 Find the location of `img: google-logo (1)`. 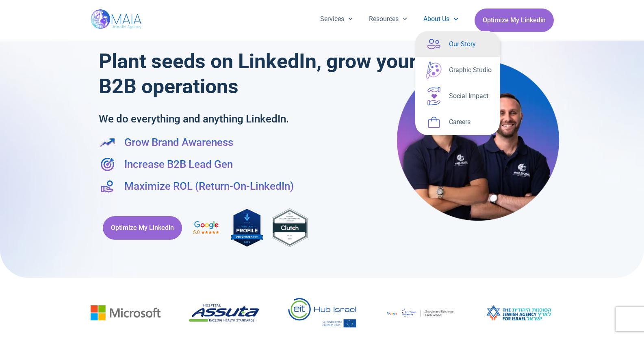

img: google-logo (1) is located at coordinates (420, 313).